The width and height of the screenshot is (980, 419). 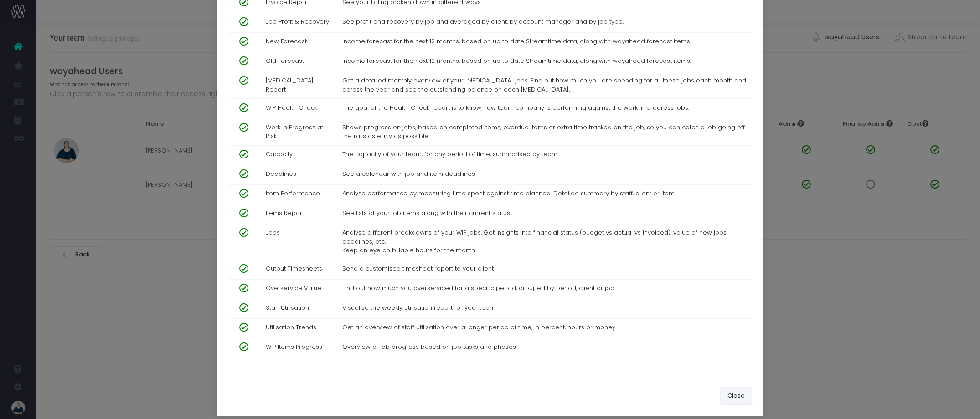 What do you see at coordinates (544, 194) in the screenshot?
I see `td: Analyse performance by measuring time spent against time planned. Detailed summary by staff, clie...` at bounding box center [544, 194].